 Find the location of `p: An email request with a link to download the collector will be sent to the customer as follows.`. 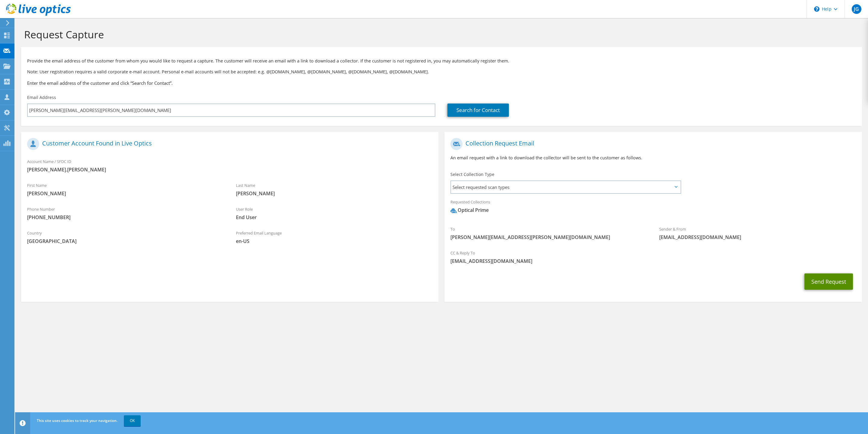

p: An email request with a link to download the collector will be sent to the customer as follows. is located at coordinates (653, 157).